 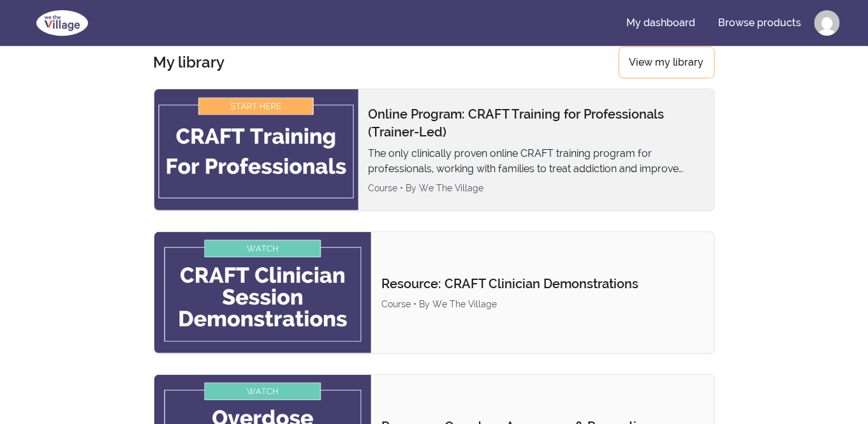 What do you see at coordinates (666, 62) in the screenshot?
I see `a: View my library` at bounding box center [666, 62].